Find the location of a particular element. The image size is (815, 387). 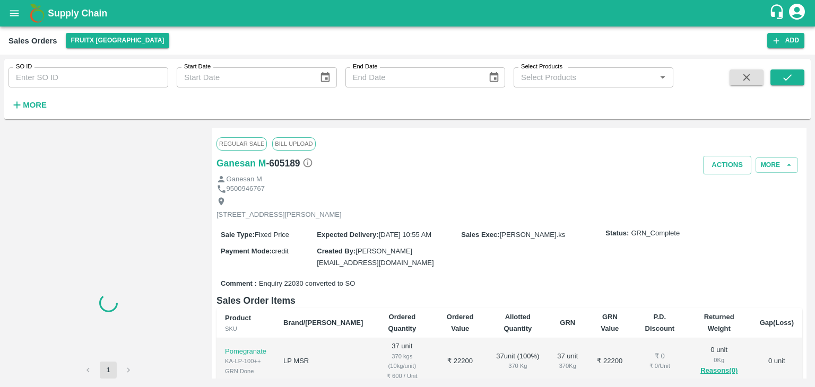

label: Payment Mode : is located at coordinates (246, 251).